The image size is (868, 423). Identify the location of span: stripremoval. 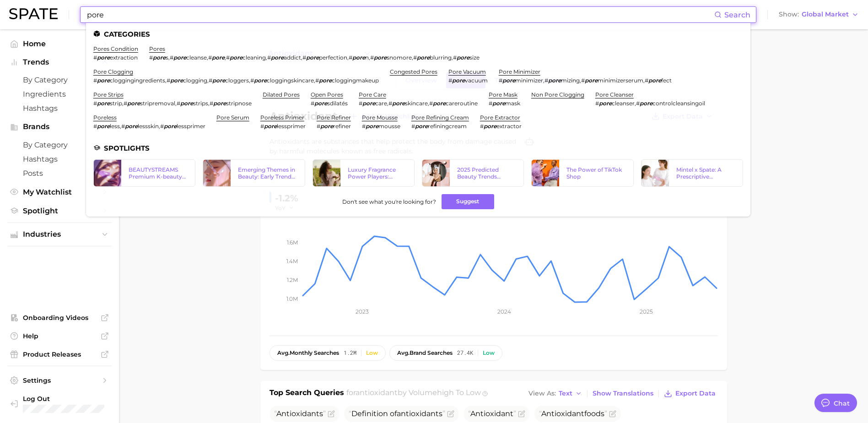
(157, 103).